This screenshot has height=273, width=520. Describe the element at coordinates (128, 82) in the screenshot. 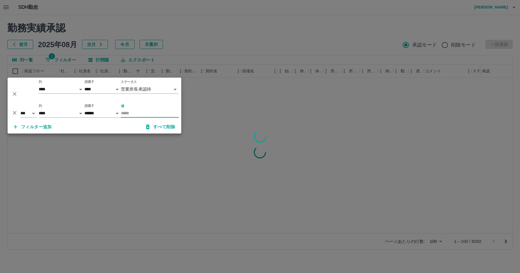

I see `label: ステータス` at that location.